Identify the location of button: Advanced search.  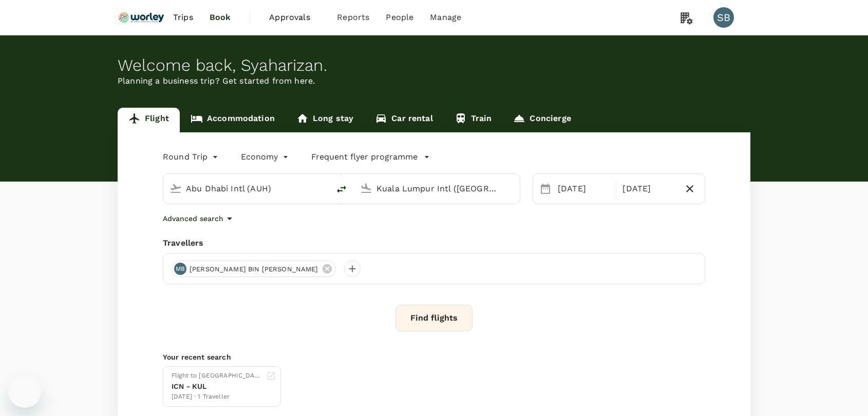
(199, 219).